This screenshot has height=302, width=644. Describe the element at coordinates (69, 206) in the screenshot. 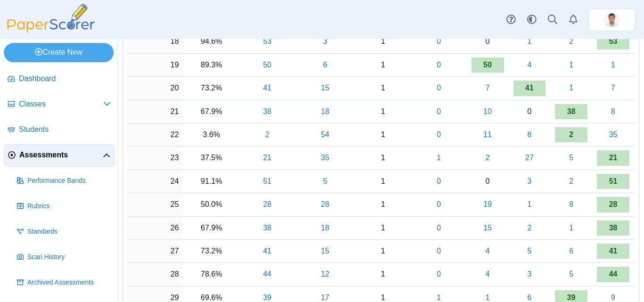

I see `span: Rubrics` at that location.